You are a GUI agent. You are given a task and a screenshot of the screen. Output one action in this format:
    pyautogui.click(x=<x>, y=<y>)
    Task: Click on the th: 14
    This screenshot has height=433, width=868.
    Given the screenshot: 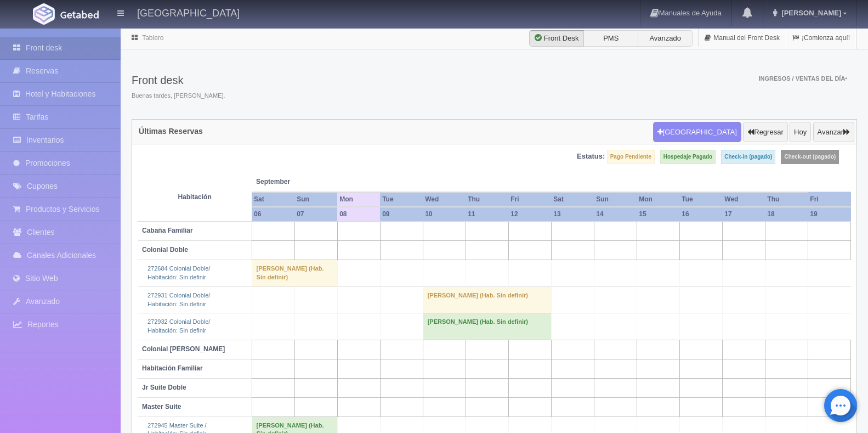 What is the action you would take?
    pyautogui.click(x=615, y=214)
    